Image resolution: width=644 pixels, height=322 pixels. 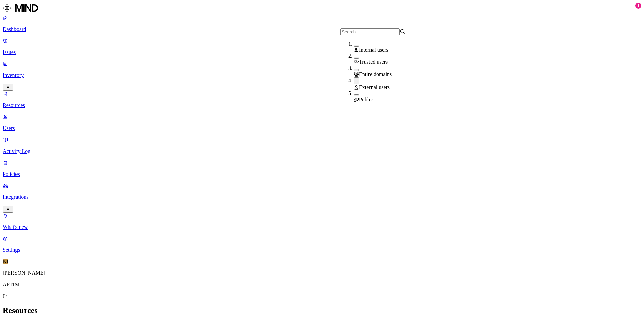 What do you see at coordinates (322, 52) in the screenshot?
I see `p: Issues` at bounding box center [322, 52].